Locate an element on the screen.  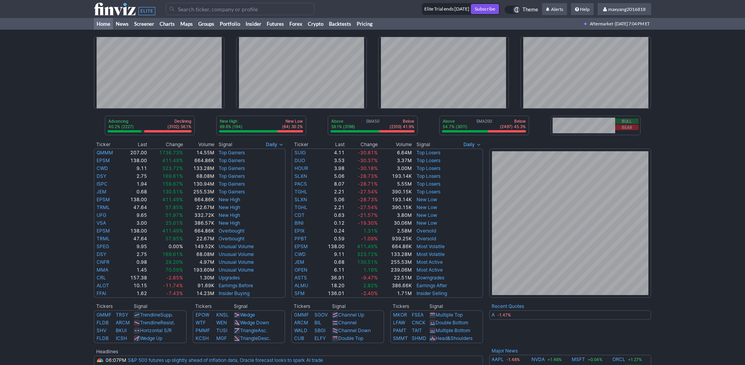
a: TUSI is located at coordinates (222, 330).